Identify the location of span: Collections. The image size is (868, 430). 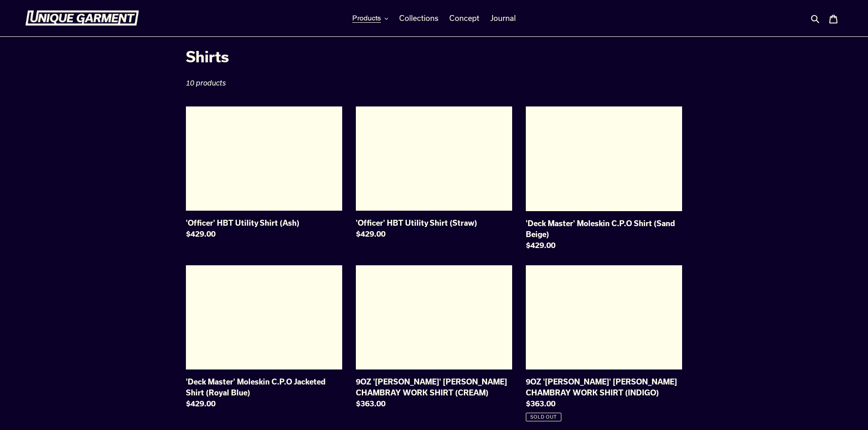
(419, 18).